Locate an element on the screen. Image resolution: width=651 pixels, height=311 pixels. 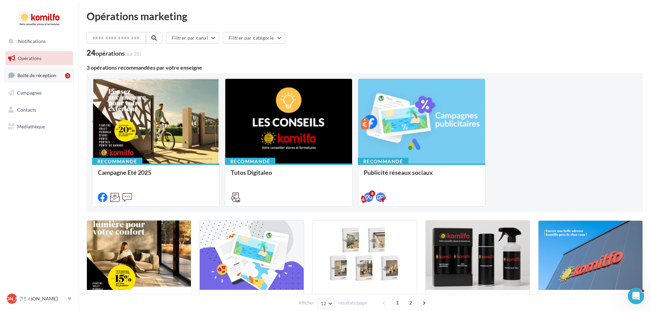
span: Boîte de réception is located at coordinates (37, 75).